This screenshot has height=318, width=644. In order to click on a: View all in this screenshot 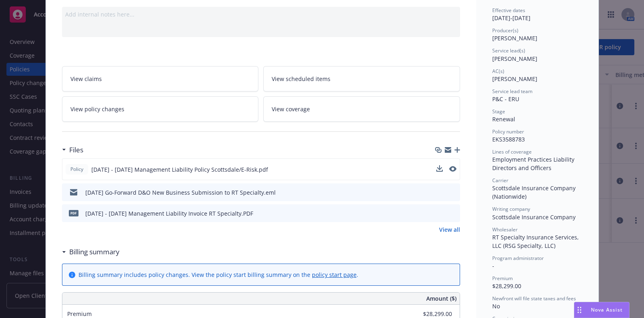, I will do `click(450, 229)`.